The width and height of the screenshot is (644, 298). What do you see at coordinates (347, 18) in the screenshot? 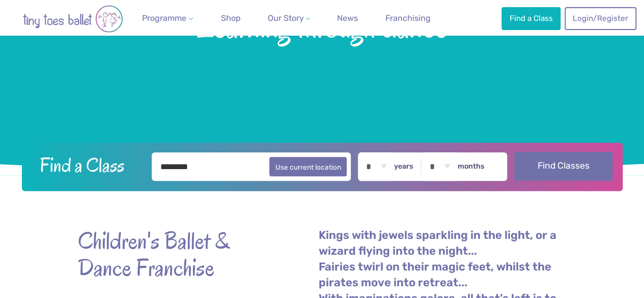
I see `a: News` at bounding box center [347, 18].